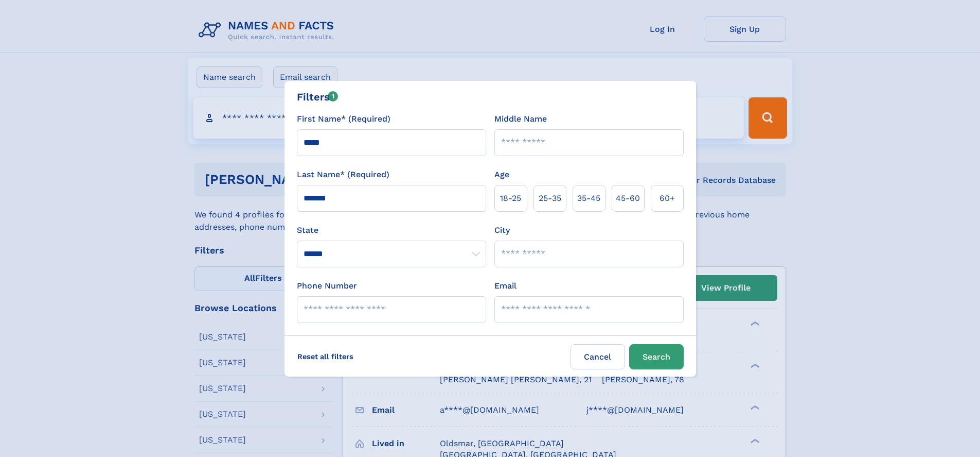 The image size is (980, 457). What do you see at coordinates (502, 230) in the screenshot?
I see `label: City` at bounding box center [502, 230].